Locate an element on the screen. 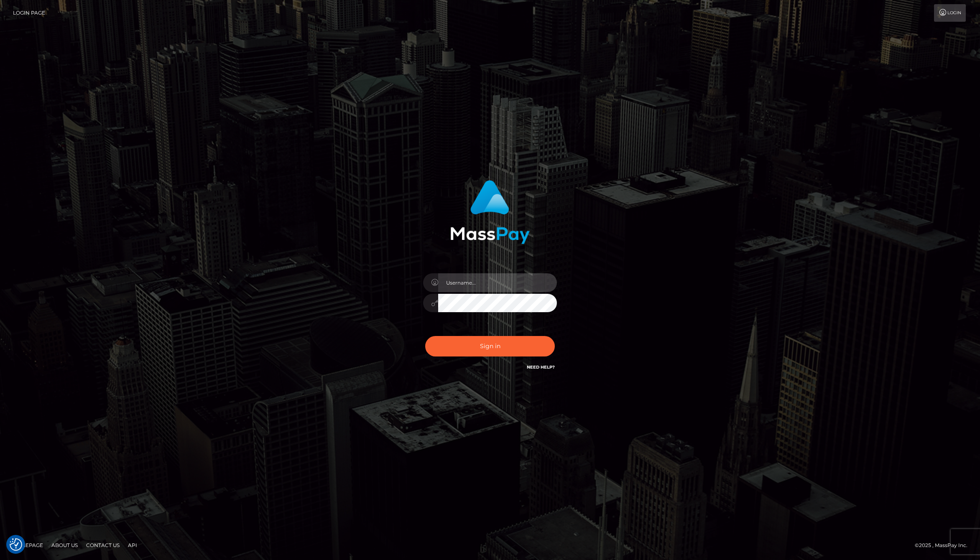  a: Login is located at coordinates (950, 13).